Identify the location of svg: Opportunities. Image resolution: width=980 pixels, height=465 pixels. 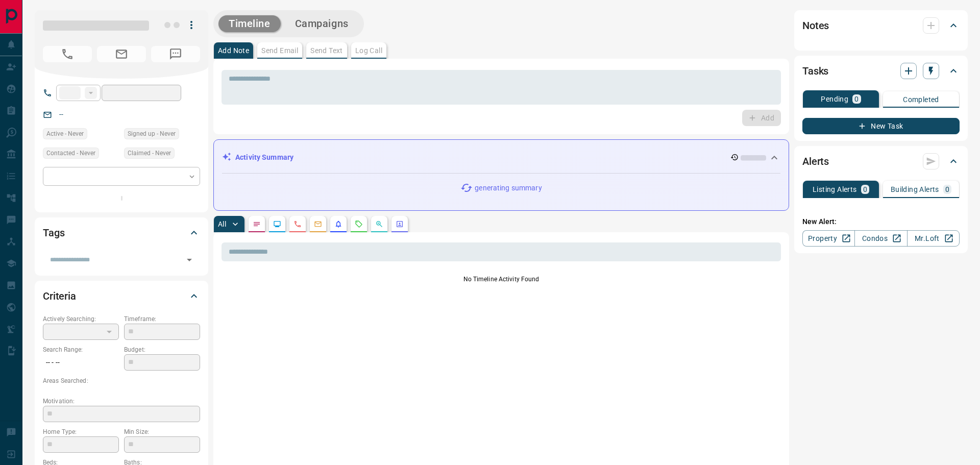
(379, 224).